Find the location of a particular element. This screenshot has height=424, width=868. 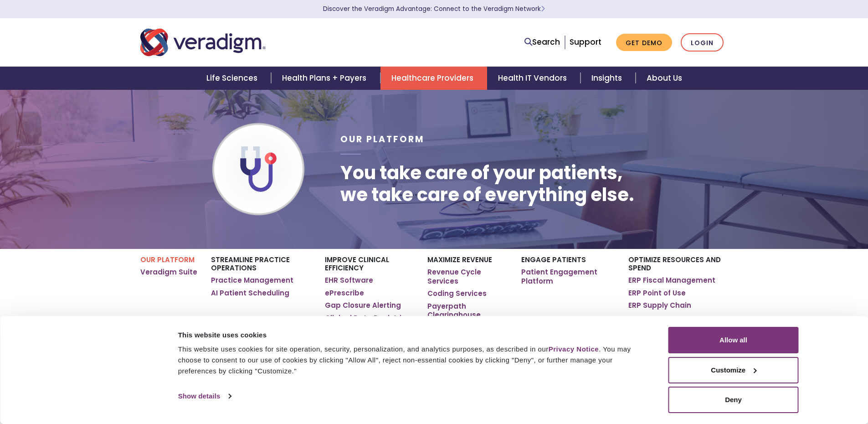

a: Login is located at coordinates (702, 43).